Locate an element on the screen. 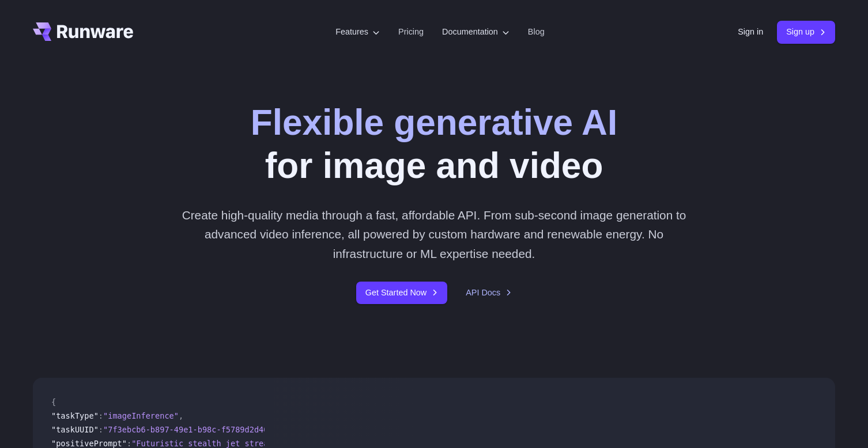 This screenshot has height=448, width=868. span: "Futuristic stealth jet streaking through a neon-lit cityscape with glowing purple exhaust" is located at coordinates (346, 443).